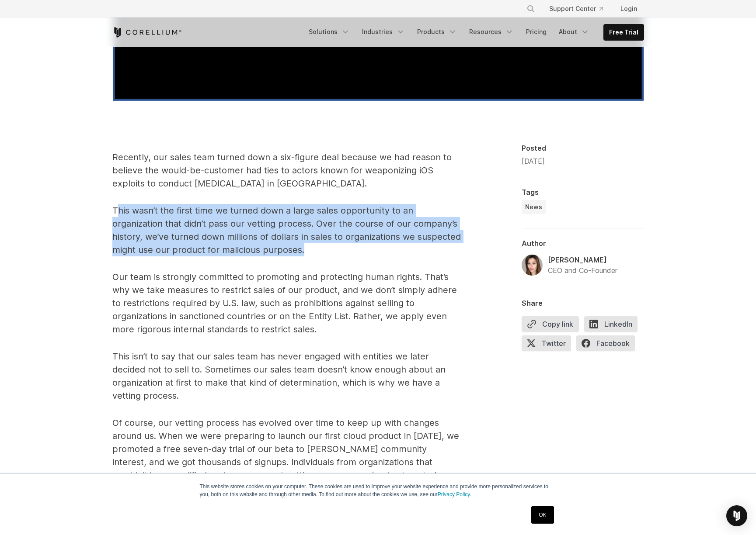 Image resolution: width=756 pixels, height=535 pixels. What do you see at coordinates (454, 494) in the screenshot?
I see `a: Privacy Policy.` at bounding box center [454, 494].